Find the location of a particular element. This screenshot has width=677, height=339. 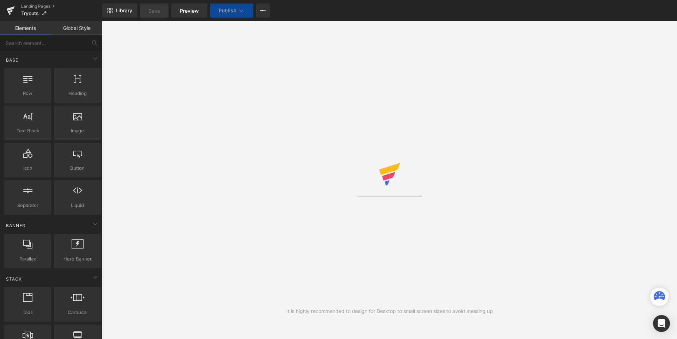

span: Stack is located at coordinates (14, 279).